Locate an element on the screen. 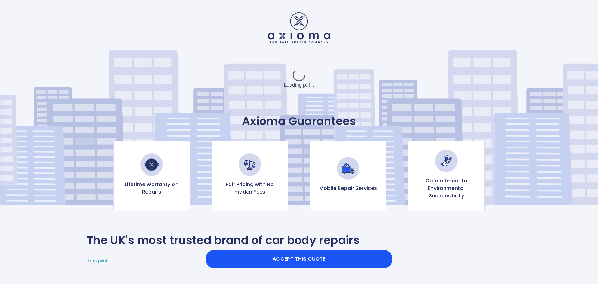  img: Commitment to Environmental Sustainability is located at coordinates (446, 161).